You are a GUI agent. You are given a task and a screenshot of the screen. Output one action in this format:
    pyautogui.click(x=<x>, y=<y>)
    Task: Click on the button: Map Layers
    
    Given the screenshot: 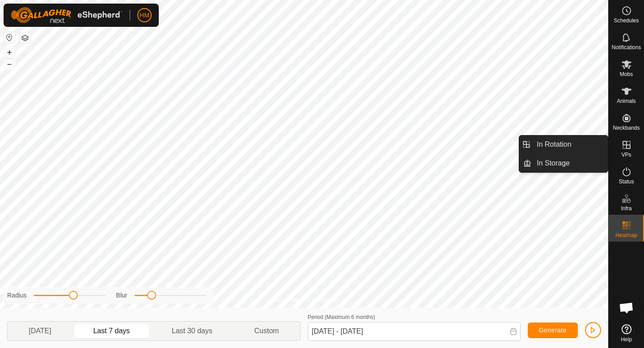 What is the action you would take?
    pyautogui.click(x=25, y=38)
    